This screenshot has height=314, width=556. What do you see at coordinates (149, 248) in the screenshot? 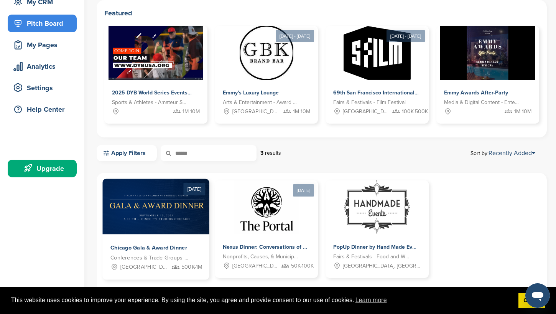
I see `span: Chicago Gala & Award Dinner` at bounding box center [149, 248].